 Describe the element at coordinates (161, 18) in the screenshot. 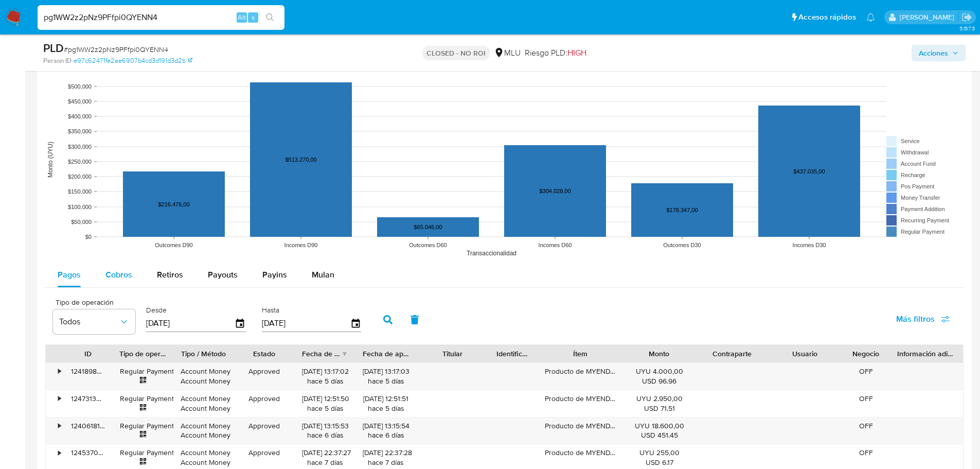

I see `input: Buscar usuario o caso...` at that location.